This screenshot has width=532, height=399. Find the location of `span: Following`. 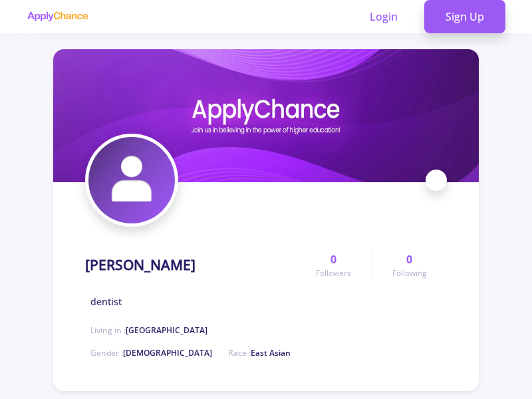

span: Following is located at coordinates (410, 273).